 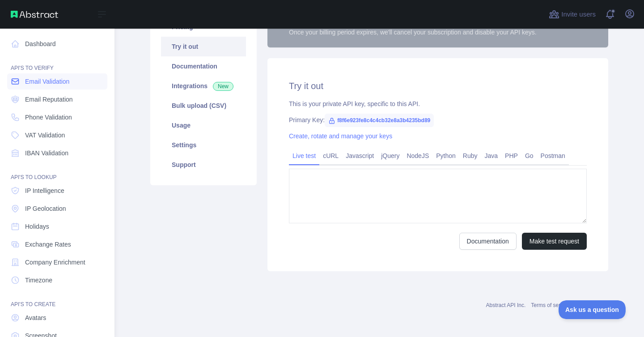 What do you see at coordinates (304, 156) in the screenshot?
I see `a: Live test` at bounding box center [304, 156].